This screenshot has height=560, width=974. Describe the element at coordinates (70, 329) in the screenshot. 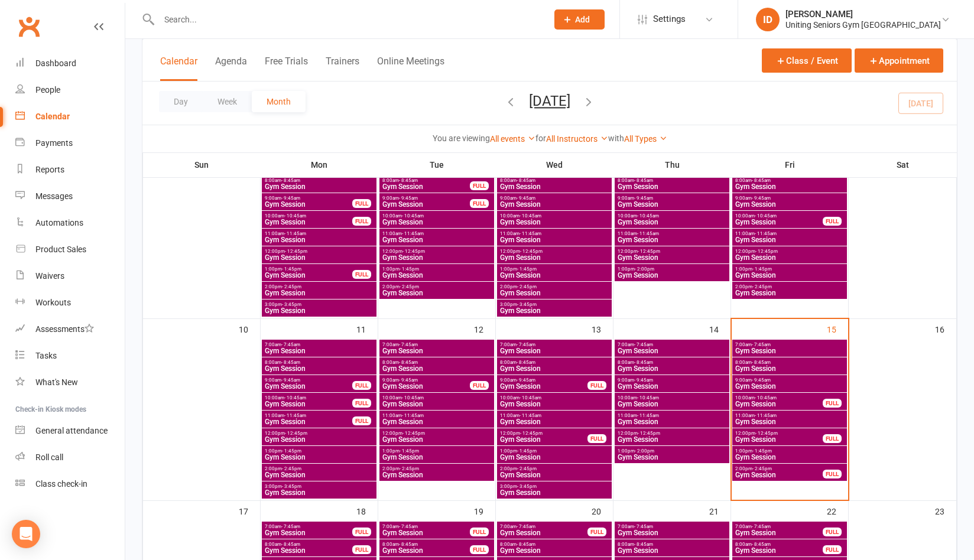

I see `a: Assessments` at that location.